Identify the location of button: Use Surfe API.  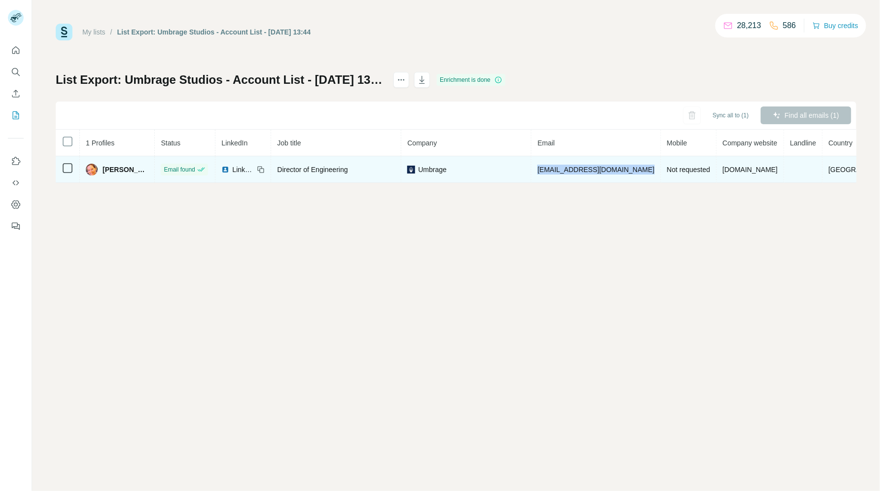
(16, 183).